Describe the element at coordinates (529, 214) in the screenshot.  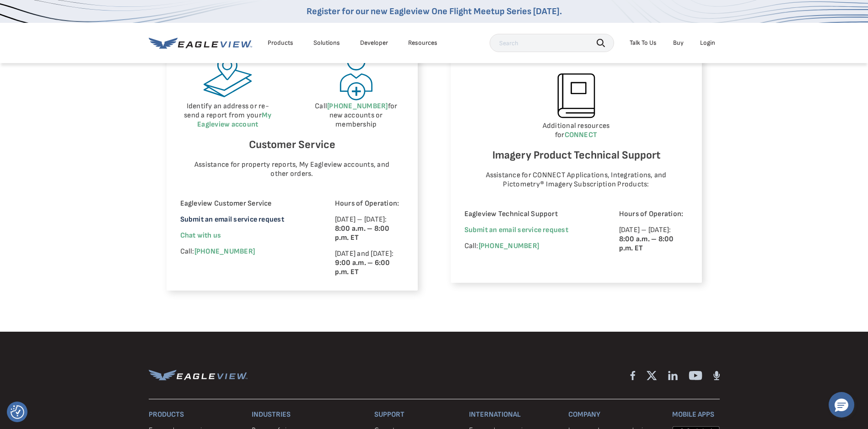
I see `p: Eagleview Technical Support` at that location.